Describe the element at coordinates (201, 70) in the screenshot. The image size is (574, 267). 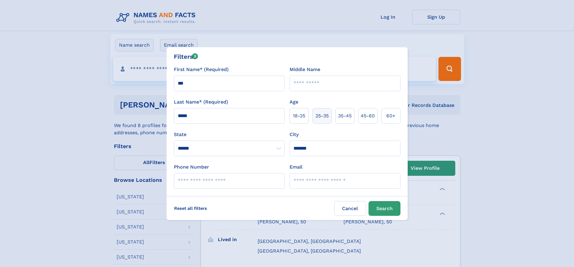
I see `label: First Name* (Required)` at that location.